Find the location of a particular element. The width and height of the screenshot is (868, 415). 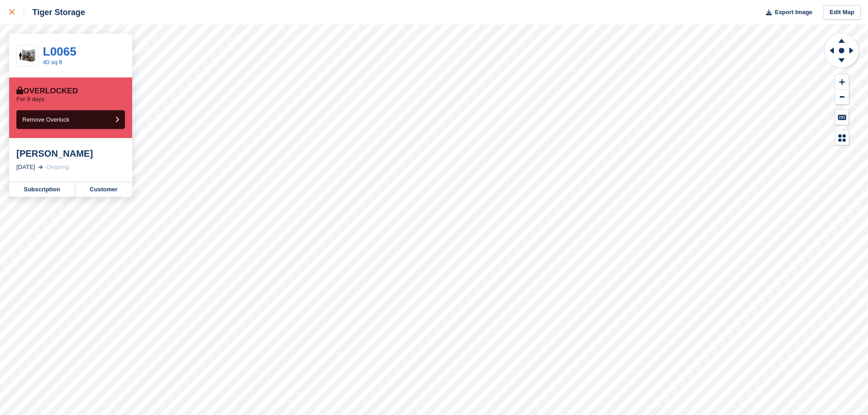

a: Customer is located at coordinates (103, 190).